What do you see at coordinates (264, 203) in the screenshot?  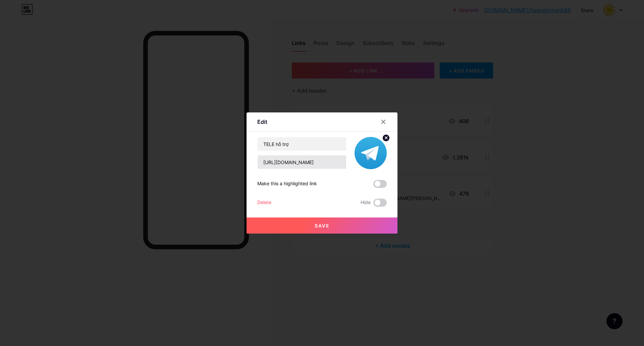 I see `div: Delete` at bounding box center [264, 203].